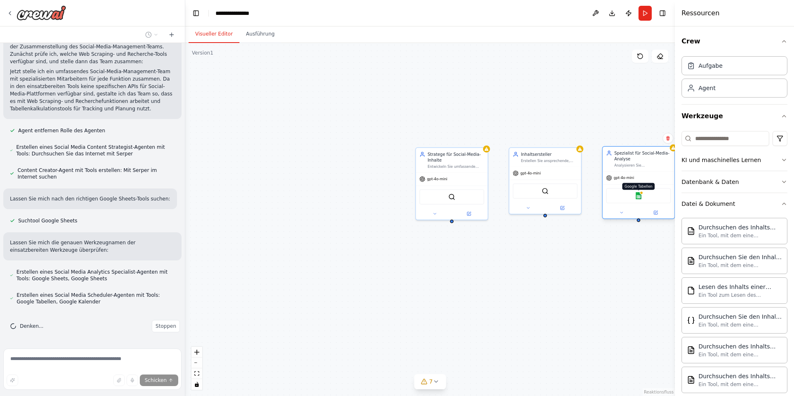 This screenshot has width=794, height=396. I want to click on font: Ausführung, so click(260, 34).